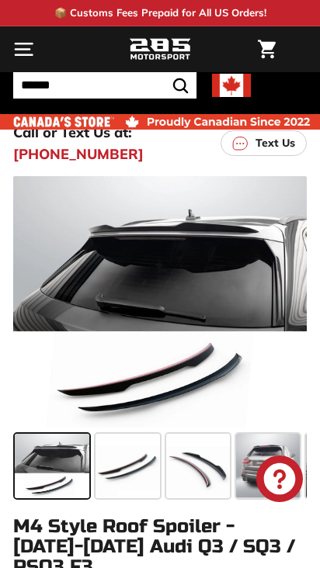 The height and width of the screenshot is (568, 320). I want to click on input: Search, so click(105, 85).